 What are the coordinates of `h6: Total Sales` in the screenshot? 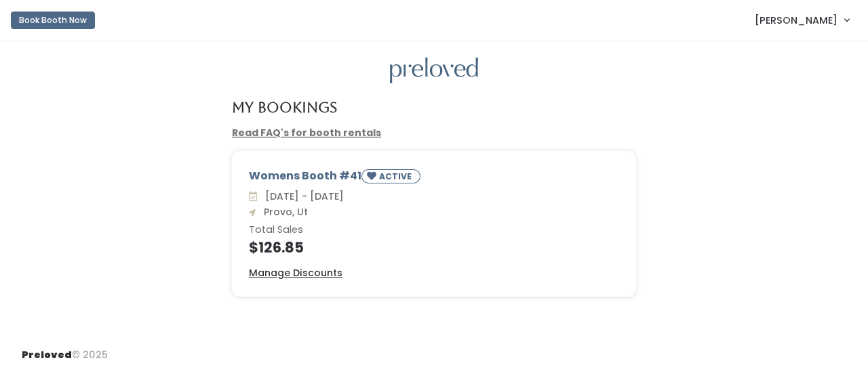 It's located at (434, 230).